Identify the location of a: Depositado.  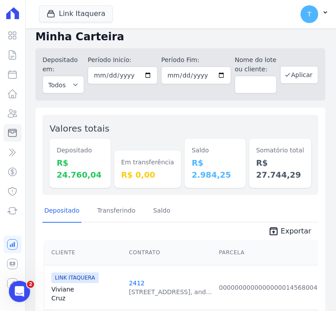
(62, 211).